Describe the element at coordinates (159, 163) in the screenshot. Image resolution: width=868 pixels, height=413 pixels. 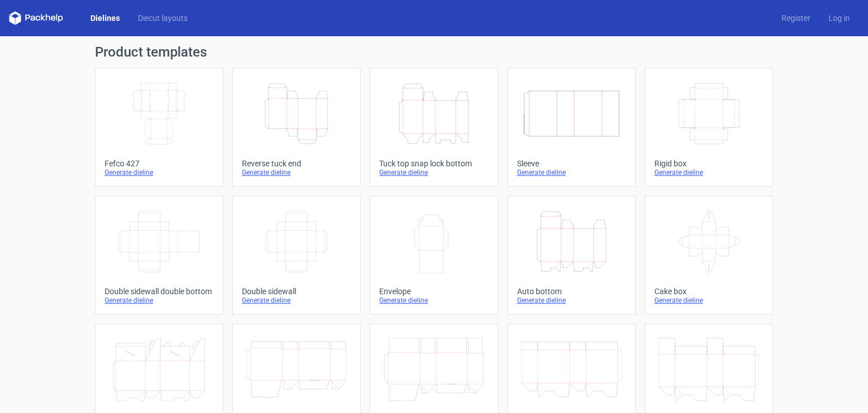
I see `div: Fefco 427` at that location.